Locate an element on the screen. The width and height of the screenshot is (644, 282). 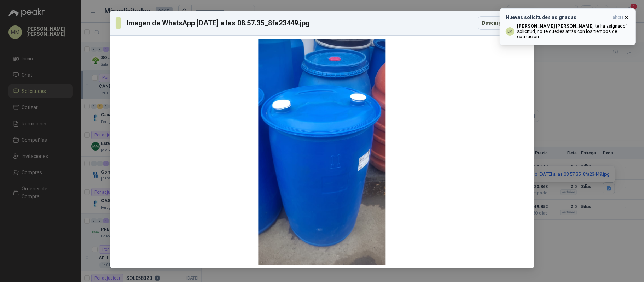
b: 1 is located at coordinates (627, 26).